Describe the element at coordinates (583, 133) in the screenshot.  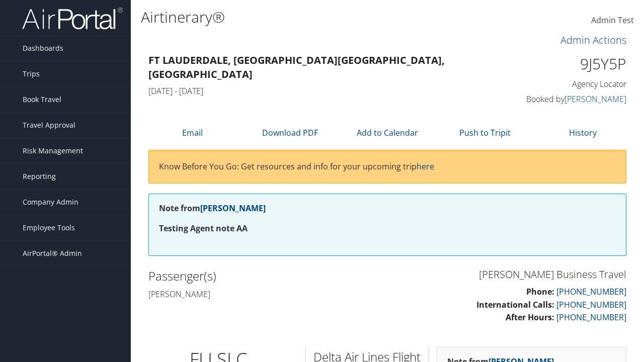
I see `a: History` at that location.